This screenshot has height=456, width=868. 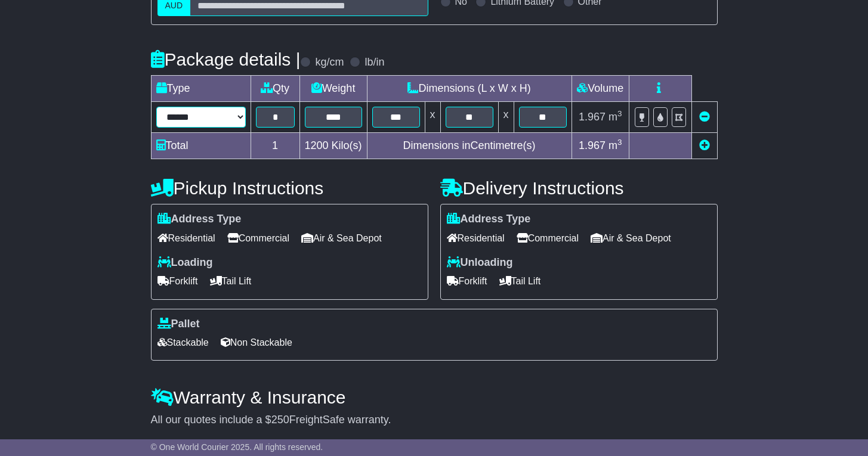 What do you see at coordinates (579, 188) in the screenshot?
I see `h4: Delivery Instructions` at bounding box center [579, 188].